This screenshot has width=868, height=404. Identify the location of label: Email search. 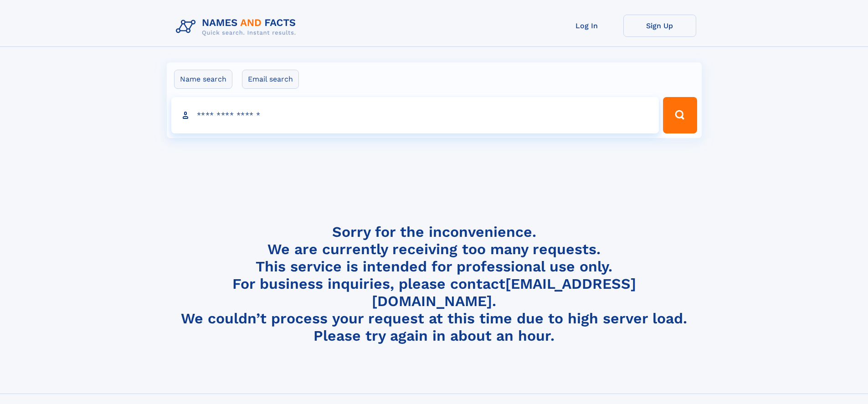
(270, 79).